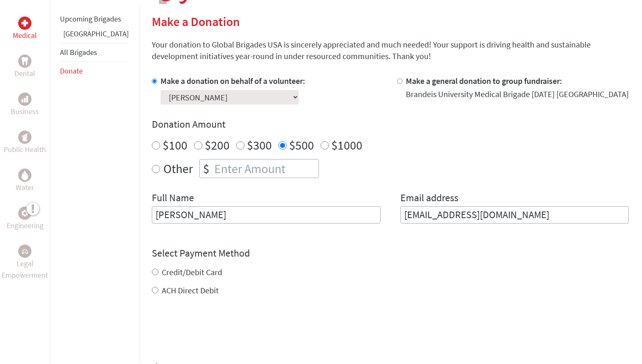 This screenshot has height=364, width=642. I want to click on input: Your Email, so click(514, 215).